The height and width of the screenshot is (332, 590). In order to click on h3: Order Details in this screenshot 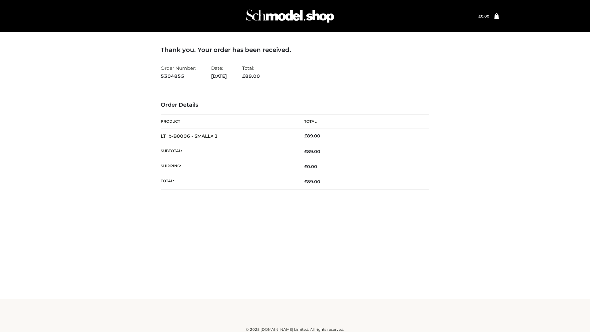, I will do `click(295, 105)`.